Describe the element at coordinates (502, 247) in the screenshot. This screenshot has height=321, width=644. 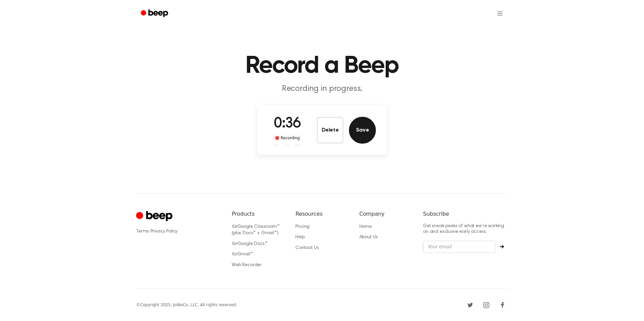
I see `button: Subscribe` at that location.